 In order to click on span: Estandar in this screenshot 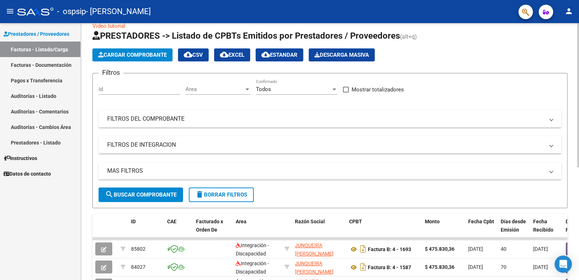, I will do `click(279, 55)`.